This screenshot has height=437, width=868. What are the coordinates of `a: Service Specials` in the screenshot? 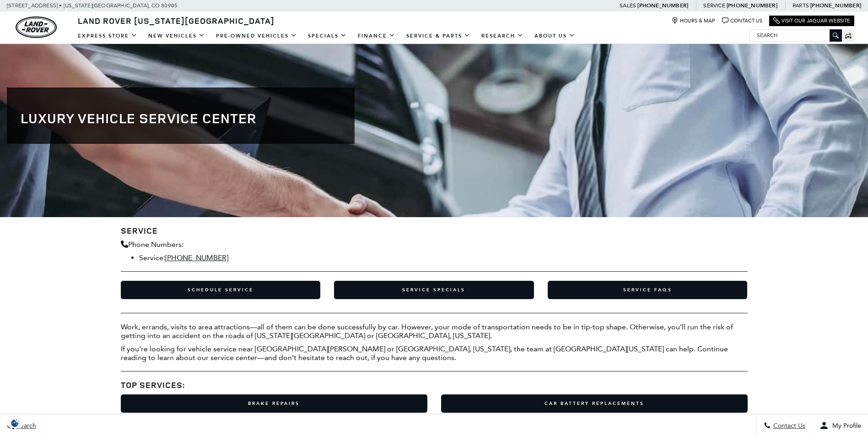 It's located at (434, 290).